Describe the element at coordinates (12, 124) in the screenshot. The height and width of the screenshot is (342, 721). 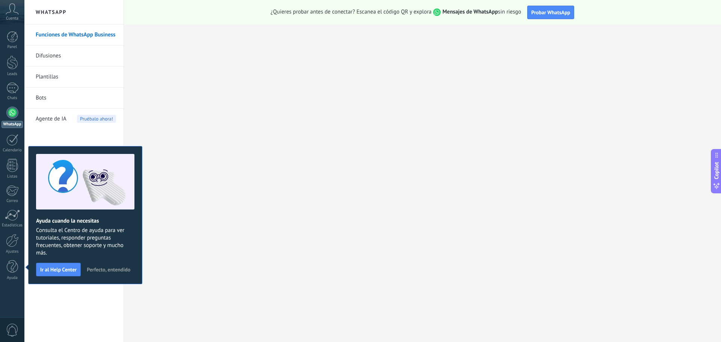
I see `div: WhatsApp` at that location.